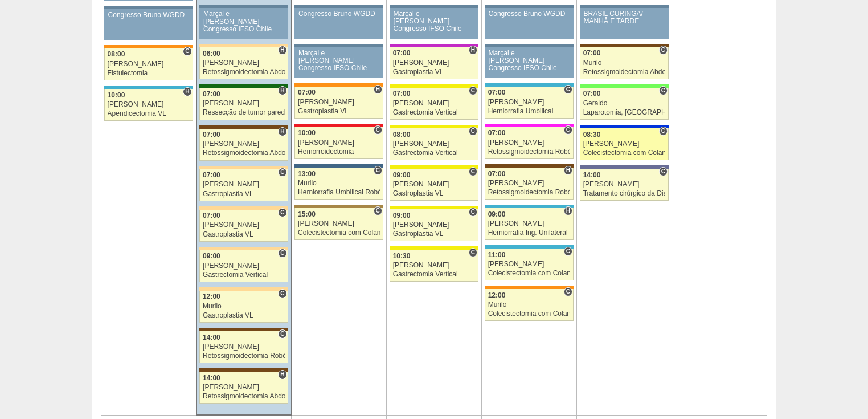 The width and height of the screenshot is (868, 419). Describe the element at coordinates (529, 287) in the screenshot. I see `div: Key: São Luiz - SCS` at that location.